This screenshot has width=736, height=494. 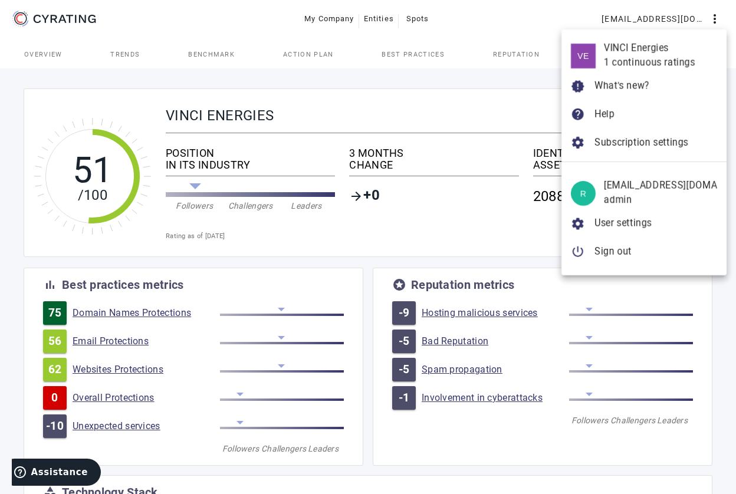 I want to click on div: admin, so click(x=661, y=200).